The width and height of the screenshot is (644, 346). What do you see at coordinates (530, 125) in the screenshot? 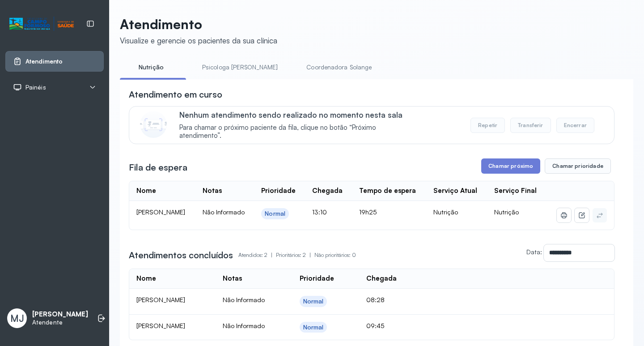
I see `button: Transferir` at bounding box center [530, 125].